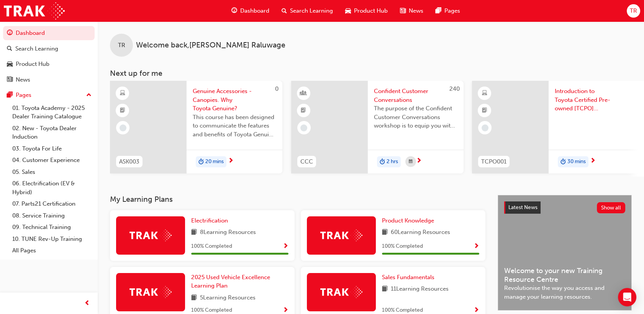 This screenshot has height=314, width=644. I want to click on a: guage-iconDashboard, so click(250, 11).